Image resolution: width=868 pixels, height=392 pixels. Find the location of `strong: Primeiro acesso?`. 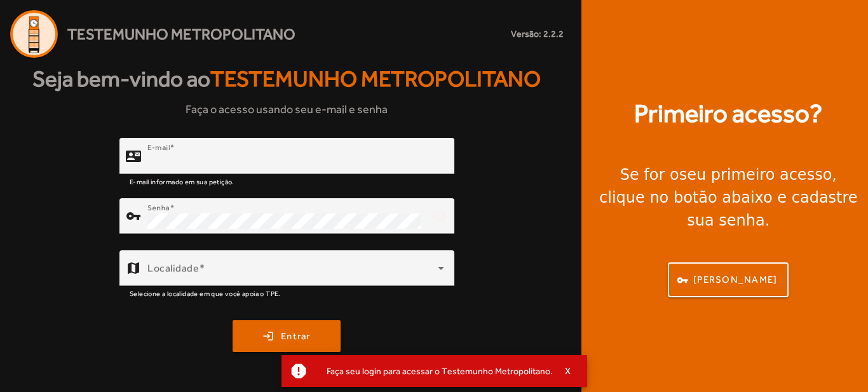

strong: Primeiro acesso? is located at coordinates (728, 114).